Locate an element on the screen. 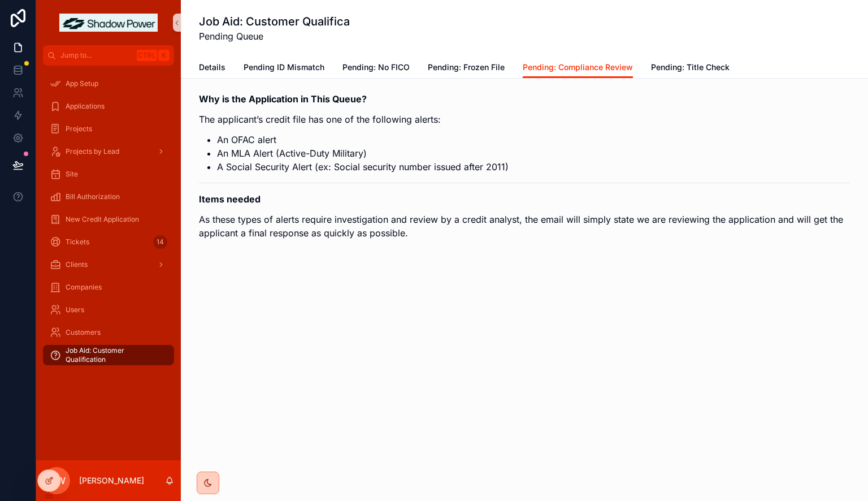  span: Applications is located at coordinates (84, 107).